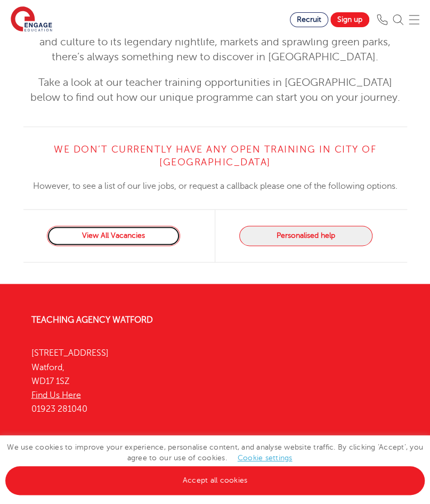 Image resolution: width=430 pixels, height=504 pixels. What do you see at coordinates (398, 20) in the screenshot?
I see `img: Search` at bounding box center [398, 20].